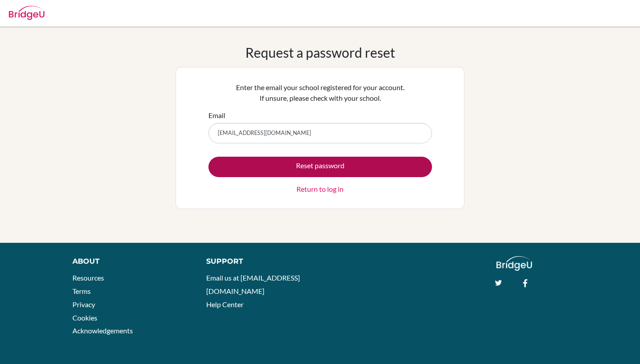  What do you see at coordinates (129, 262) in the screenshot?
I see `div: About` at bounding box center [129, 262].